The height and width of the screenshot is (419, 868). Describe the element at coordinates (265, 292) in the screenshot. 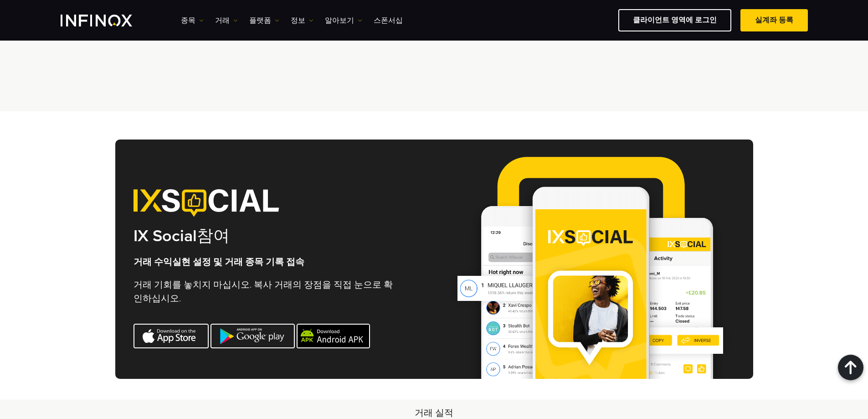

I see `p: 거래 기회를 놓치지 마십시오. 복사 거래의 장점을 직접 눈으로 확인하십시오.` at that location.